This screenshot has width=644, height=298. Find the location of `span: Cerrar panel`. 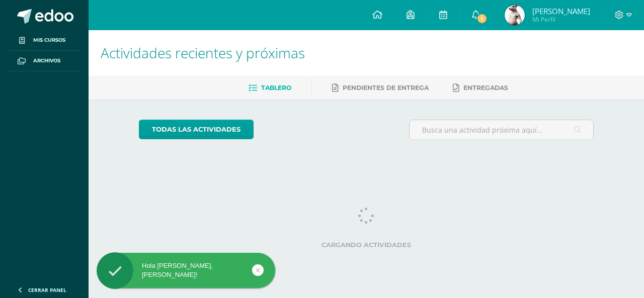

span: Cerrar panel is located at coordinates (47, 290).